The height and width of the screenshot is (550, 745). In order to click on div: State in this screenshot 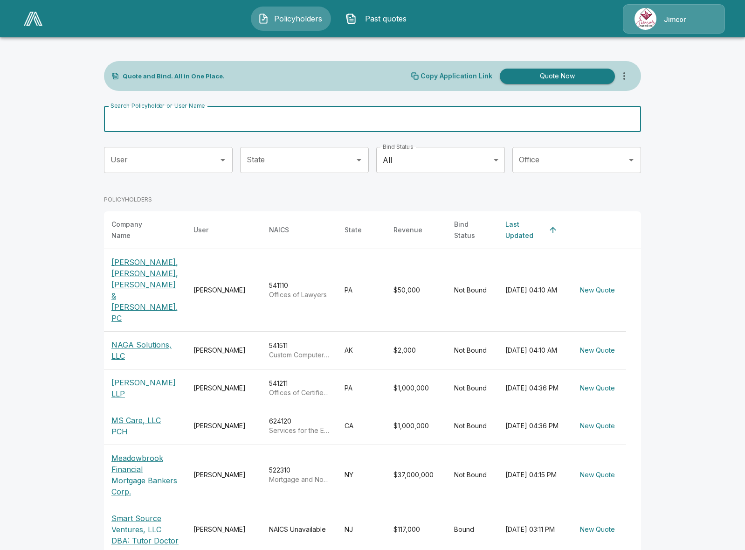, I will do `click(353, 230)`.